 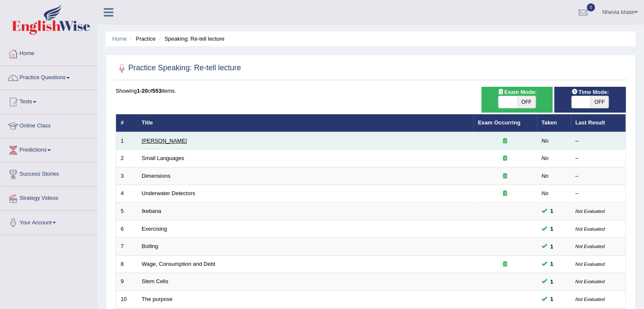 I want to click on td: 3, so click(x=127, y=176).